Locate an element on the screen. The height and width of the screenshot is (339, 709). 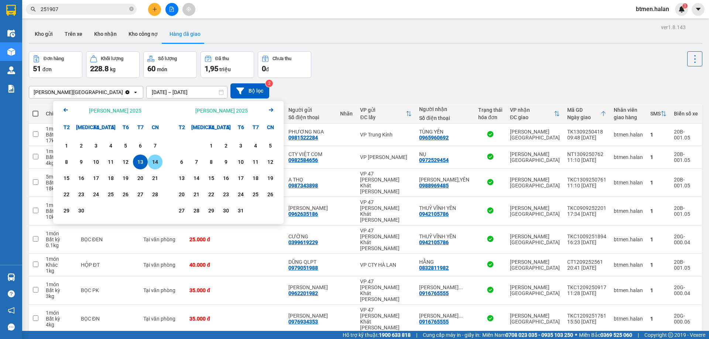
div: Choose Thứ Năm, tháng 09 18 2025. It's available. is located at coordinates (111, 178).